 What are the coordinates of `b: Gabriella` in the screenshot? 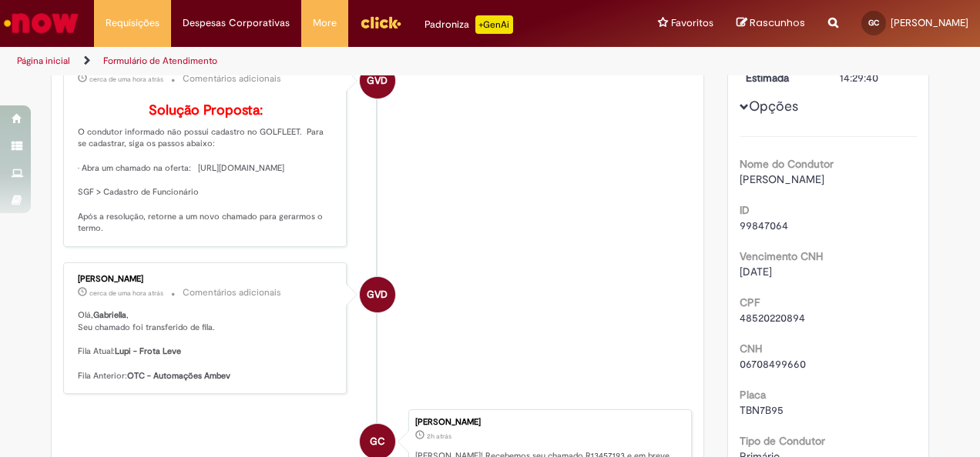 It's located at (110, 315).